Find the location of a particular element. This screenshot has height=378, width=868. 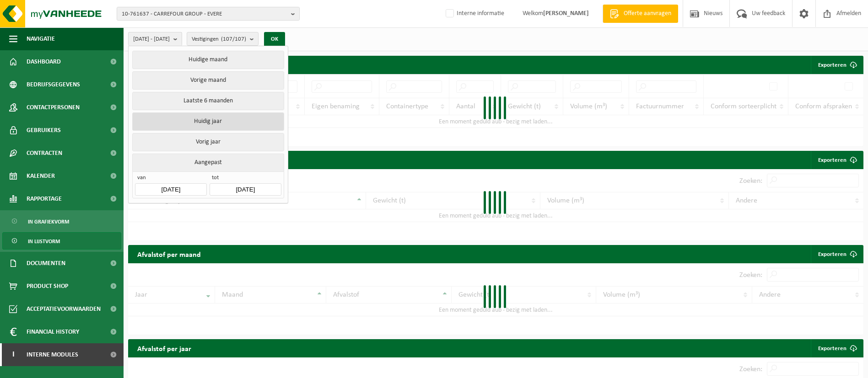

button: 10-761637 - CARREFOUR GROUP - EVERE is located at coordinates (208, 14).